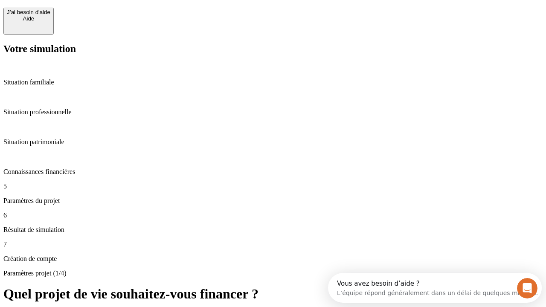 The image size is (546, 307). What do you see at coordinates (119, 15) in the screenshot?
I see `div: Ouvrir le Messenger Intercom` at bounding box center [119, 15].